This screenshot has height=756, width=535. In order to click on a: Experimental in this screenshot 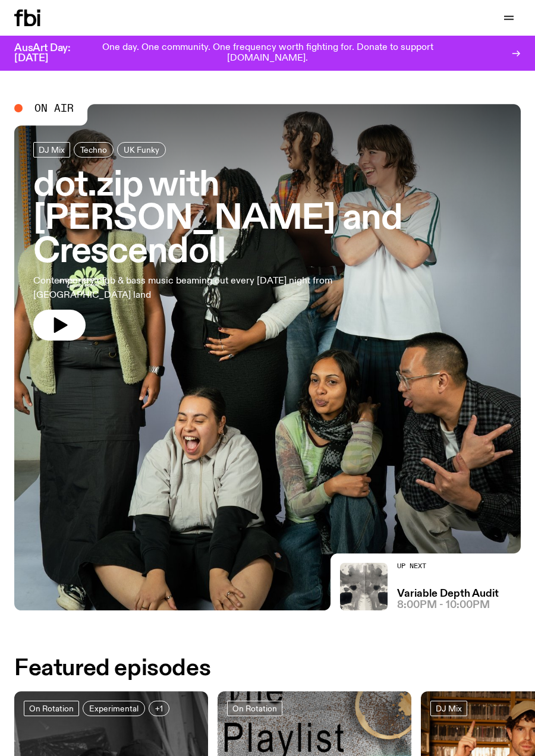, I will do `click(114, 709)`.